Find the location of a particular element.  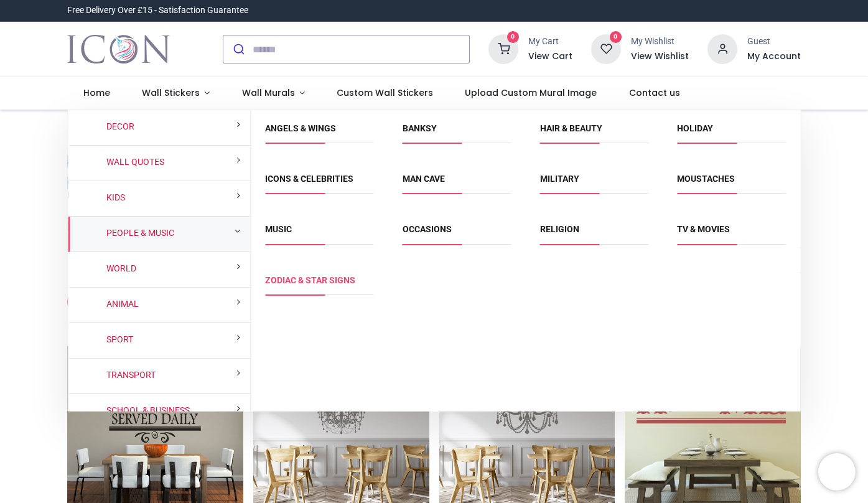

img: Decor is located at coordinates (92, 127).